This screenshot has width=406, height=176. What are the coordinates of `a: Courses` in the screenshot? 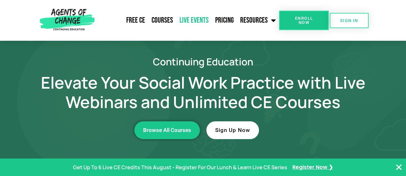 It's located at (162, 20).